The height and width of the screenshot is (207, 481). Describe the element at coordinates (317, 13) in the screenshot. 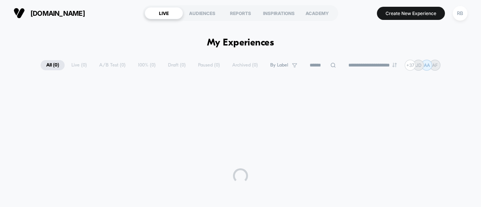

I see `div: ACADEMY` at that location.